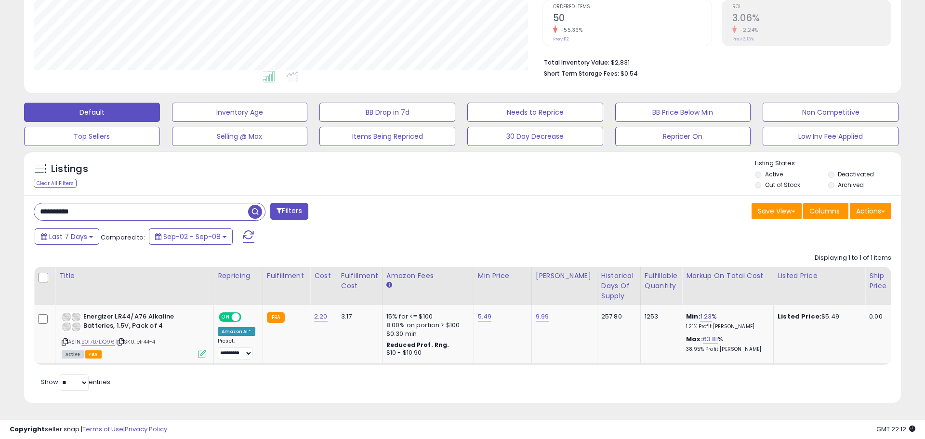 This screenshot has width=925, height=439. What do you see at coordinates (67, 237) in the screenshot?
I see `button: Last 7 Days` at bounding box center [67, 237].